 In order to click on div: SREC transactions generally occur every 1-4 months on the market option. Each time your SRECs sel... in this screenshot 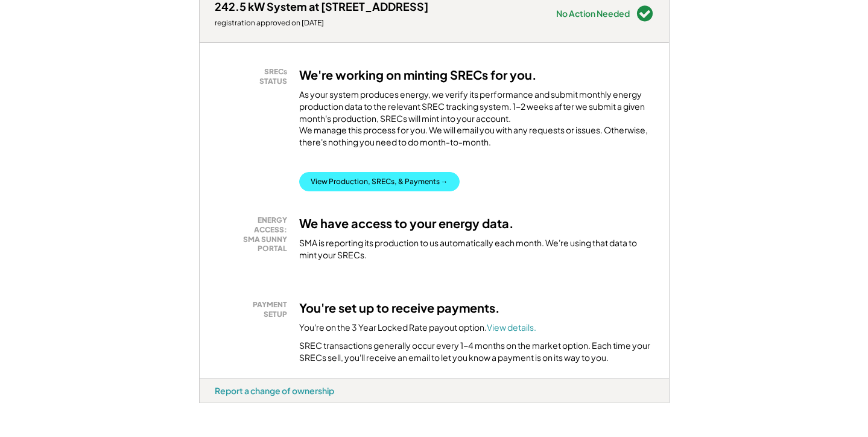, I will do `click(476, 351)`.